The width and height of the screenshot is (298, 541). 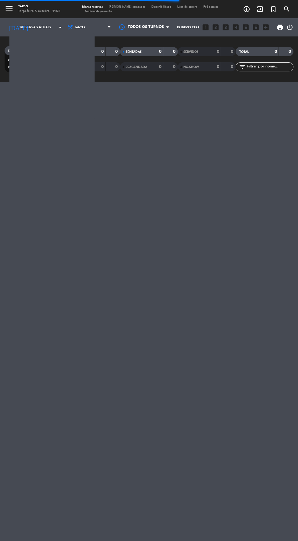 What do you see at coordinates (260, 9) in the screenshot?
I see `i: exit_to_app` at bounding box center [260, 9].